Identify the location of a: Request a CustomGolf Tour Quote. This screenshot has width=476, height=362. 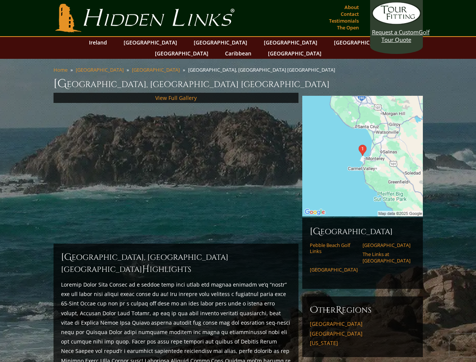
(396, 23).